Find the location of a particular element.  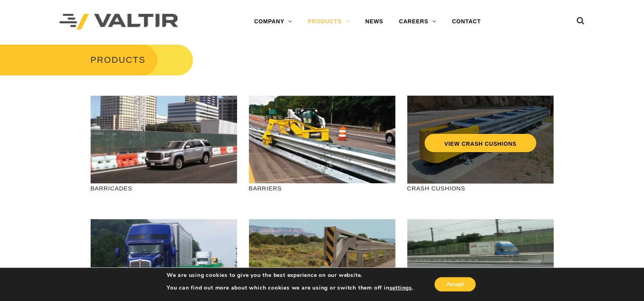

a: CONTACT is located at coordinates (466, 22).